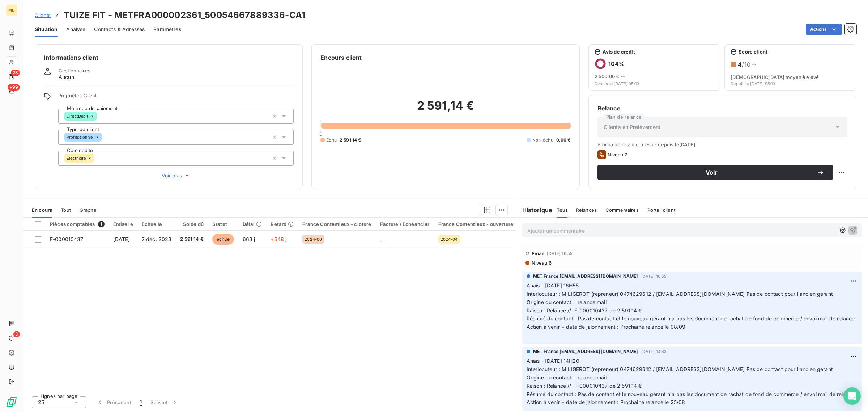 Image resolution: width=868 pixels, height=412 pixels. I want to click on span: Résumé du contact : Pas de contact et le nouveau gérant n'a pas les document de rachat de fond de..., so click(690, 318).